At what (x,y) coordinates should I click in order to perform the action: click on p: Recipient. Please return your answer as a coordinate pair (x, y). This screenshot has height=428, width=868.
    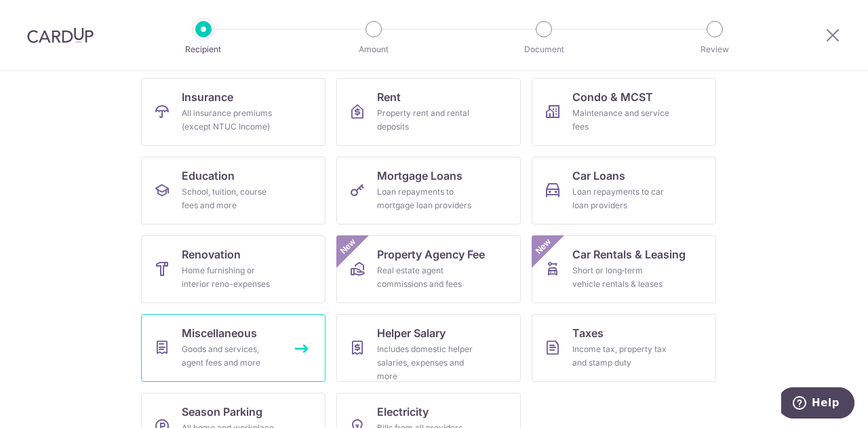
    Looking at the image, I should click on (203, 49).